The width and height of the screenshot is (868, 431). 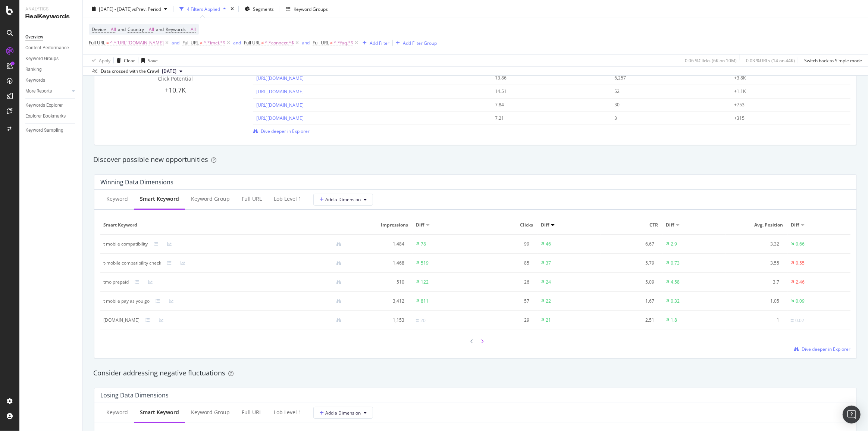 What do you see at coordinates (288, 412) in the screenshot?
I see `div: lob Level 1` at bounding box center [288, 412].